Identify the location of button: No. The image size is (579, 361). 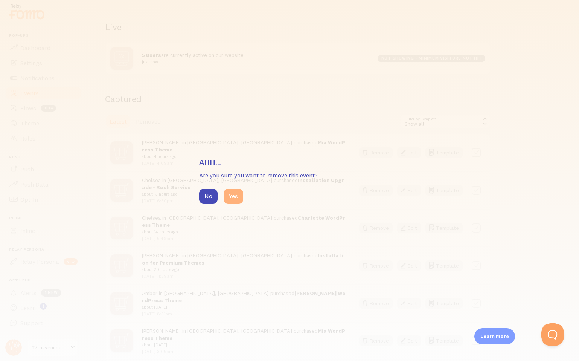
(208, 196).